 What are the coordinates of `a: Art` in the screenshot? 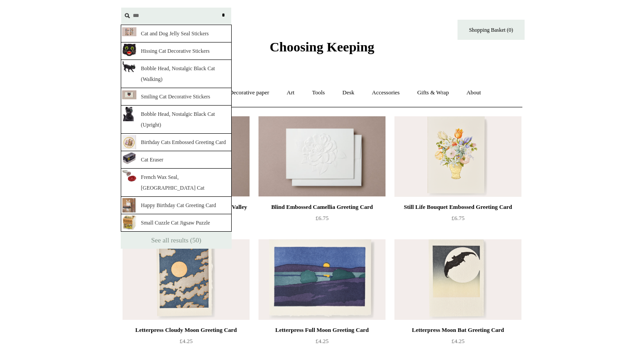 It's located at (290, 93).